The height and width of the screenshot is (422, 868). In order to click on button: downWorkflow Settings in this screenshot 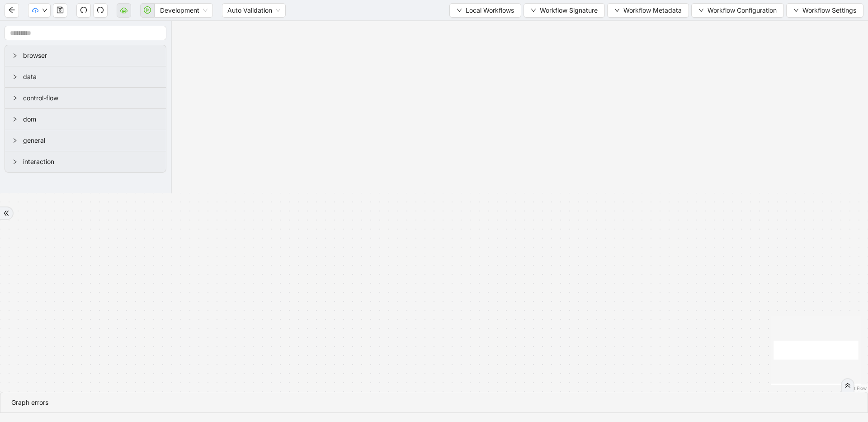, I will do `click(825, 10)`.